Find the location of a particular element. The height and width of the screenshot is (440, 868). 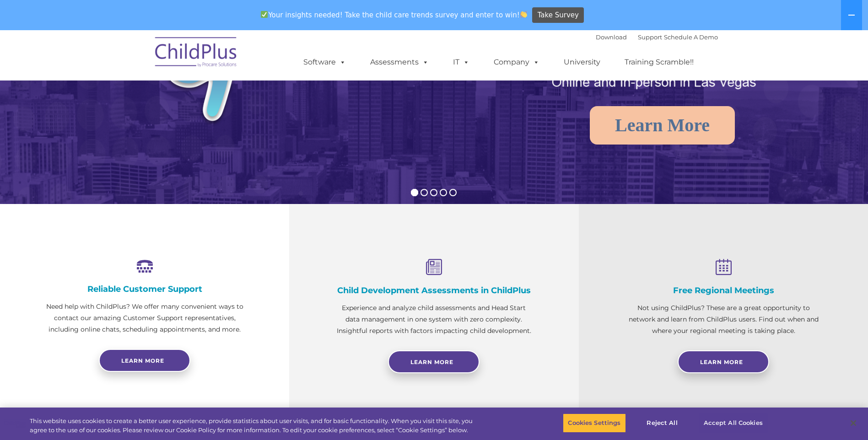

img: ChildPlus by Procare Solutions is located at coordinates (196, 54).